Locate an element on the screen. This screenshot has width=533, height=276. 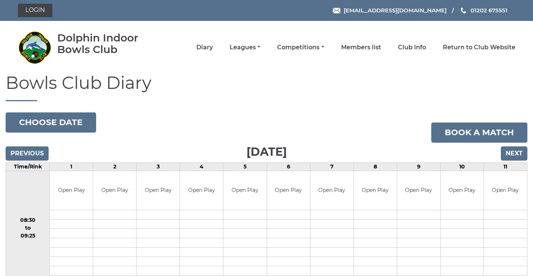
td: 4 is located at coordinates (202, 167).